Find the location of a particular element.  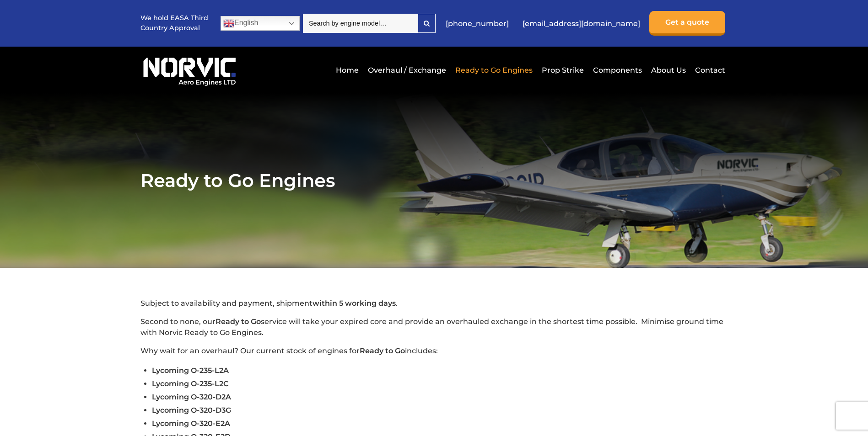

a: Get a quote is located at coordinates (687, 23).